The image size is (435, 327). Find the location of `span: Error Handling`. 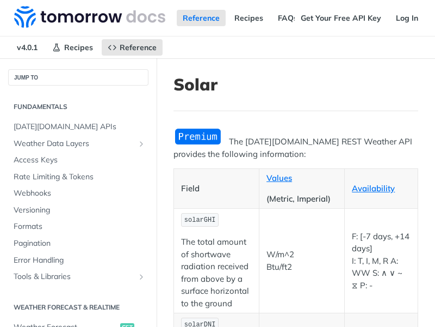

span: Error Handling is located at coordinates (79, 260).